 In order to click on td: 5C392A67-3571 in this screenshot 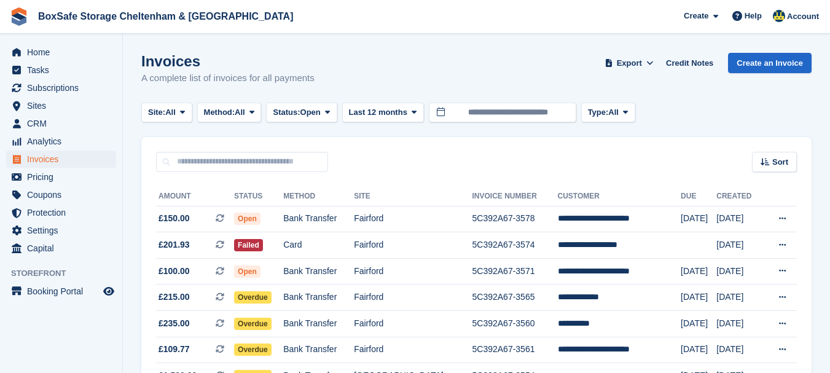, I will do `click(515, 271)`.